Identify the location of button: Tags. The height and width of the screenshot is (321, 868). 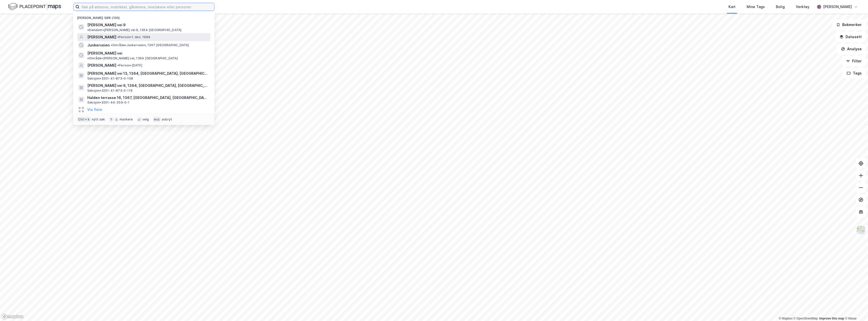
(854, 73).